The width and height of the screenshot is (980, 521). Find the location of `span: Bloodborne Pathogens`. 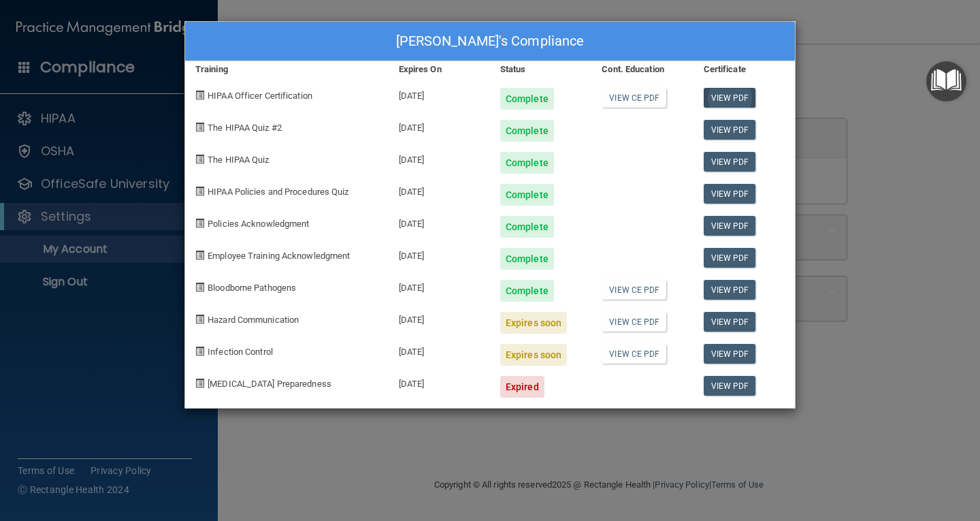

span: Bloodborne Pathogens is located at coordinates (251, 288).